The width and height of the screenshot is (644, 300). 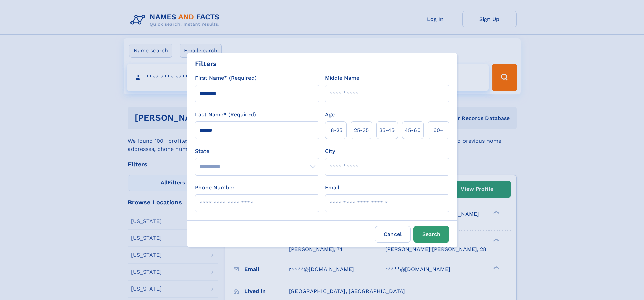 What do you see at coordinates (432, 234) in the screenshot?
I see `button: Search` at bounding box center [432, 234].